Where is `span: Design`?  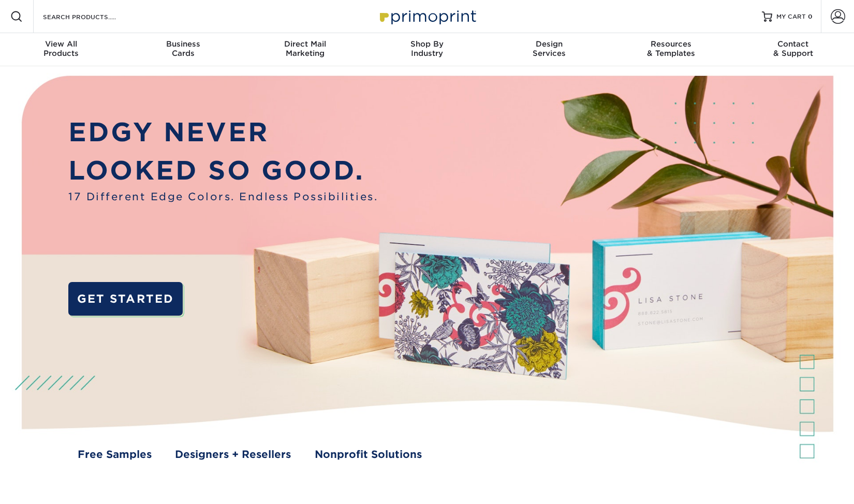 span: Design is located at coordinates (549, 44).